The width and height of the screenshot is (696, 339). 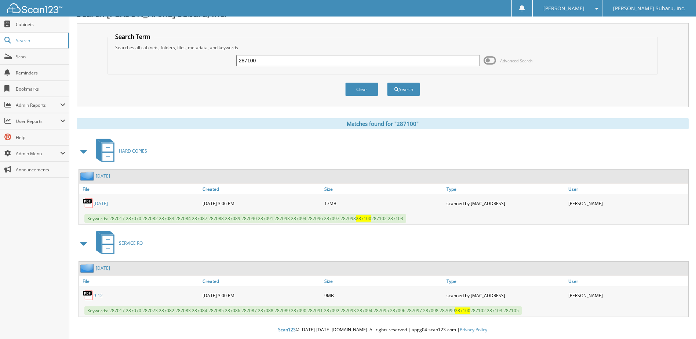 What do you see at coordinates (38, 153) in the screenshot?
I see `span: Admin Menu` at bounding box center [38, 153].